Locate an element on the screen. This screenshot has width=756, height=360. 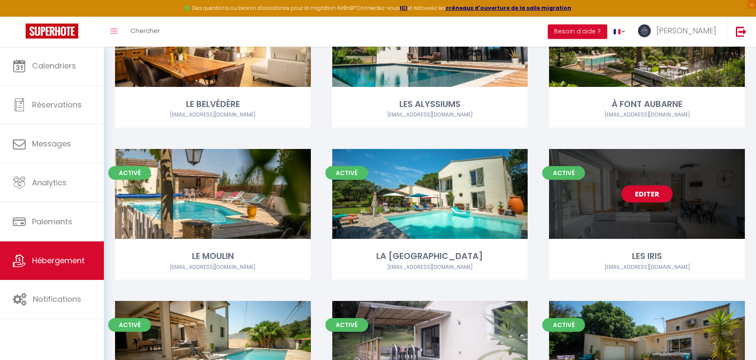
a: Editer is located at coordinates (647, 194).